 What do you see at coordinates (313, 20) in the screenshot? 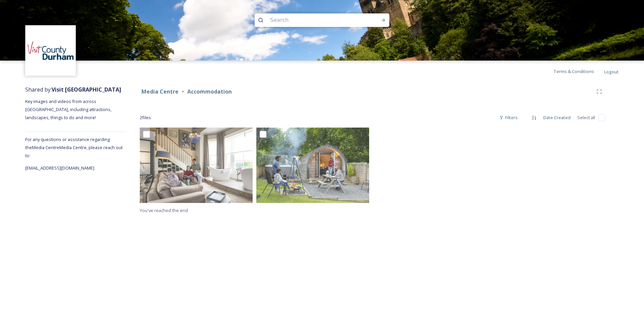
I see `input: Search` at bounding box center [313, 20].